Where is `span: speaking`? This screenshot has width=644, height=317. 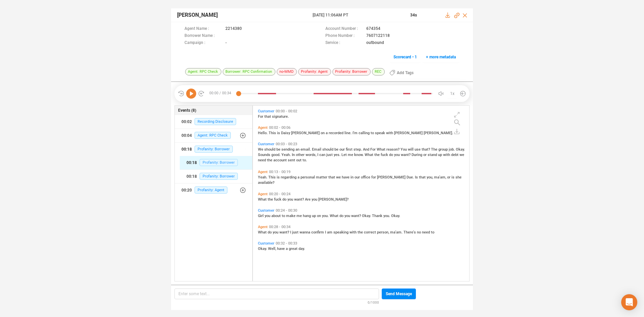
span: speaking is located at coordinates (342, 232).